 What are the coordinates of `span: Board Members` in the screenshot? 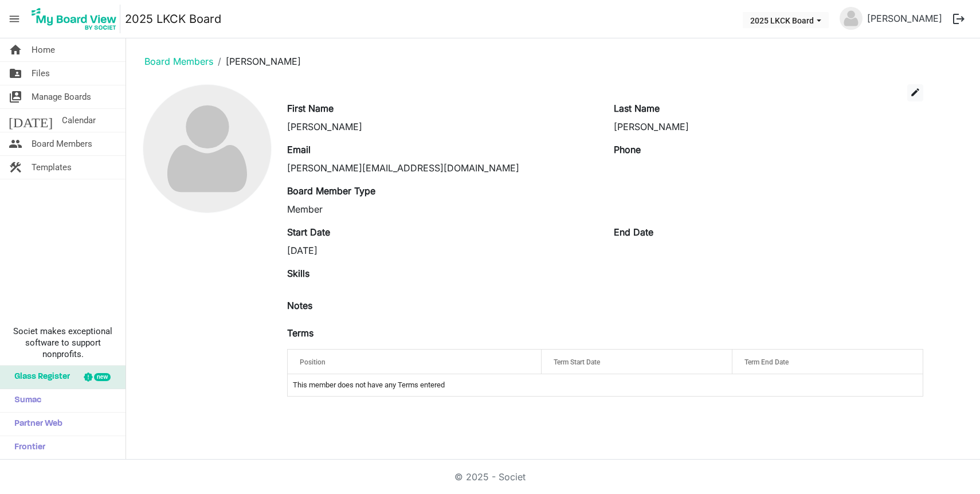 It's located at (62, 144).